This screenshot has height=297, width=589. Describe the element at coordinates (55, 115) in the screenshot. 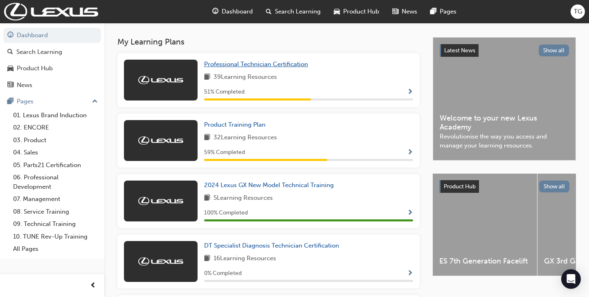

I see `a: 01. Lexus Brand Induction` at that location.